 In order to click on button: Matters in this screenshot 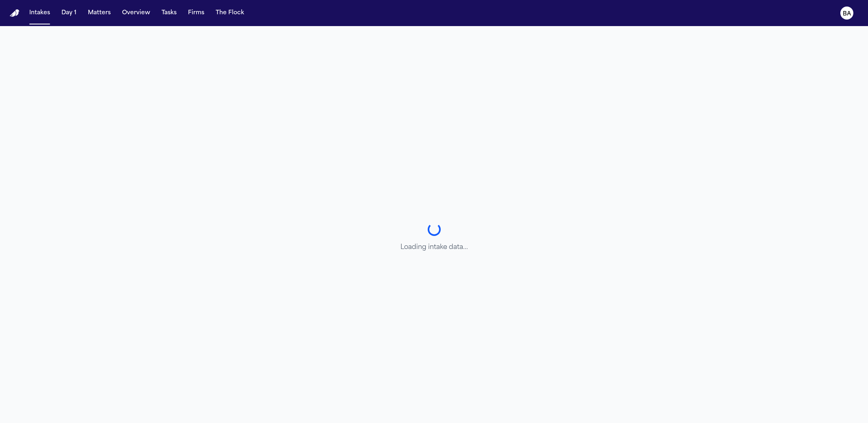, I will do `click(100, 13)`.